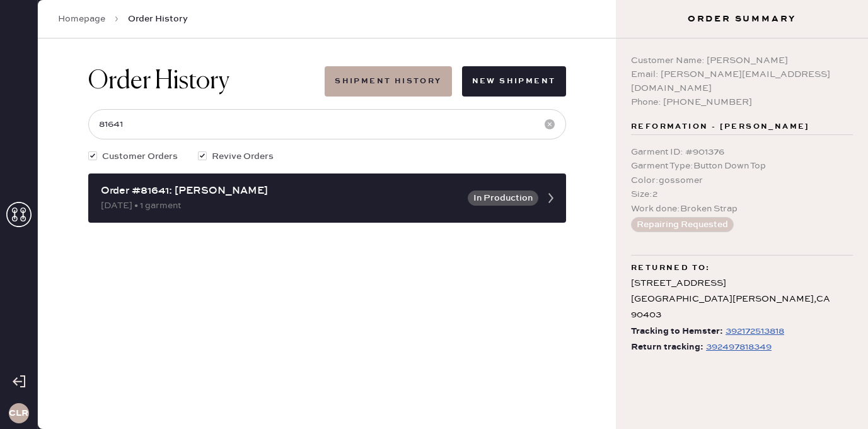  What do you see at coordinates (503, 198) in the screenshot?
I see `button: In Production` at bounding box center [503, 198].